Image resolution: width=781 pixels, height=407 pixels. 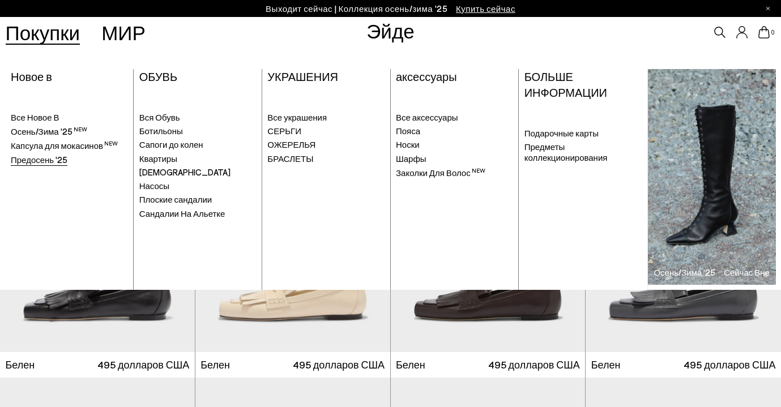 What do you see at coordinates (158, 159) in the screenshot?
I see `span: Квартиры` at bounding box center [158, 159].